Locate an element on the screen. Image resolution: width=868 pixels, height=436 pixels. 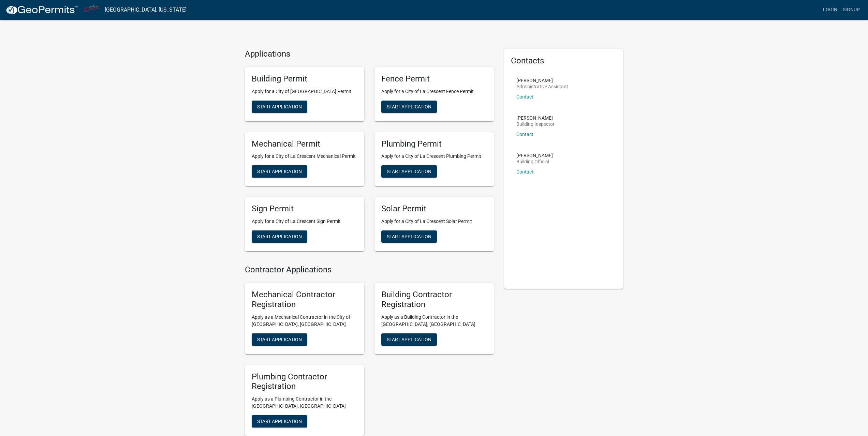
img: City of La Crescent, Minnesota is located at coordinates (92, 9).